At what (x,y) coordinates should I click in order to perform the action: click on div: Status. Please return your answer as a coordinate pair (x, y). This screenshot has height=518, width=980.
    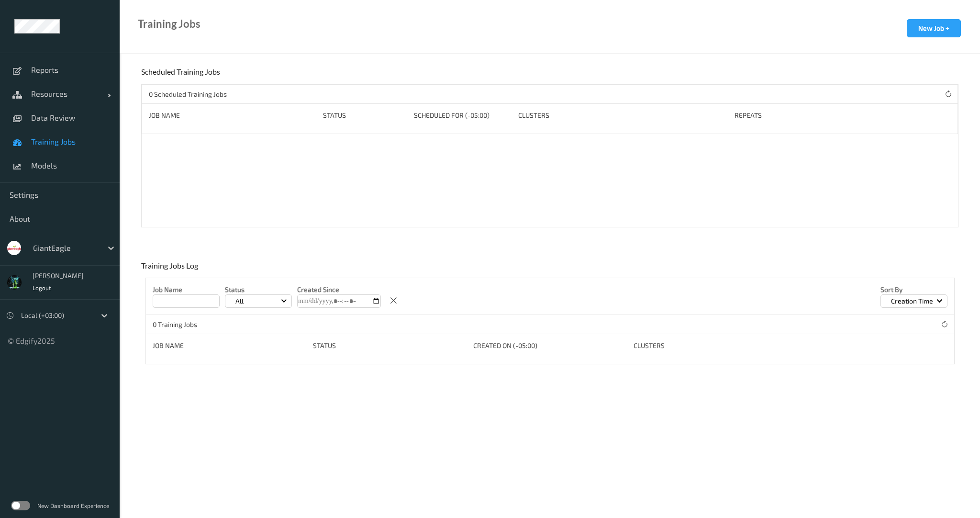
    Looking at the image, I should click on (365, 116).